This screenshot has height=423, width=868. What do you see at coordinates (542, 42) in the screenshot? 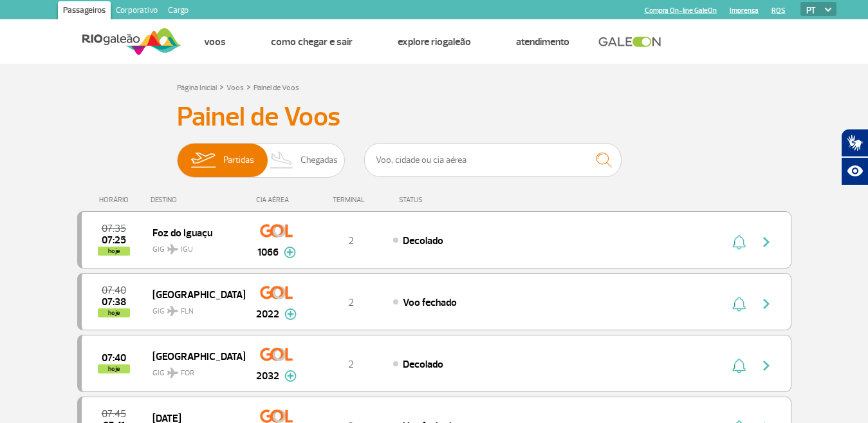
I see `a: Atendimento` at bounding box center [542, 42].